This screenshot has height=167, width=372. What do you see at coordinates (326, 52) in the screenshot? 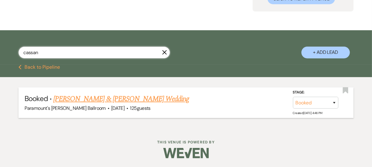
I see `button: + Add Lead` at bounding box center [326, 52].